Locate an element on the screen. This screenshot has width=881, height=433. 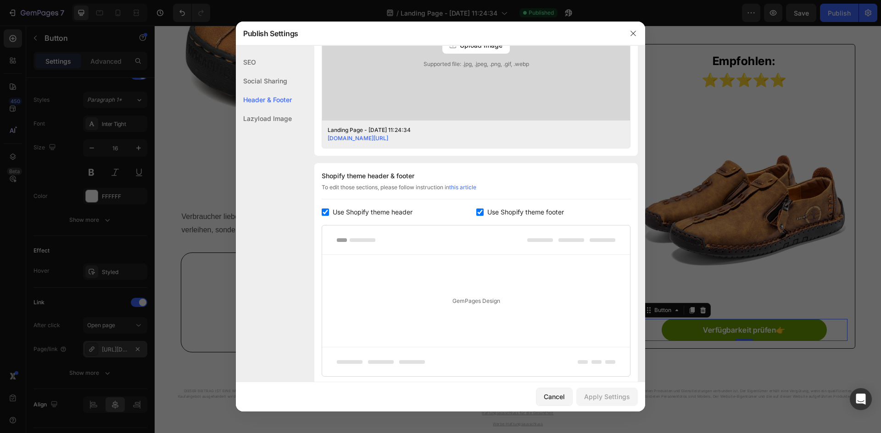
a: Haftungsausschluss für die Gesundheit is located at coordinates (363, 388).